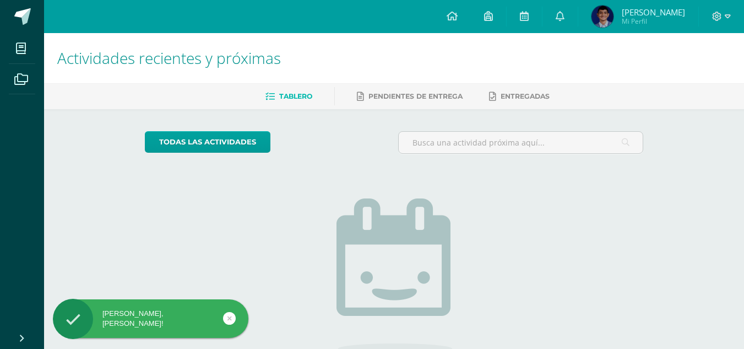 Image resolution: width=744 pixels, height=349 pixels. What do you see at coordinates (289, 96) in the screenshot?
I see `a: Tablero` at bounding box center [289, 96].